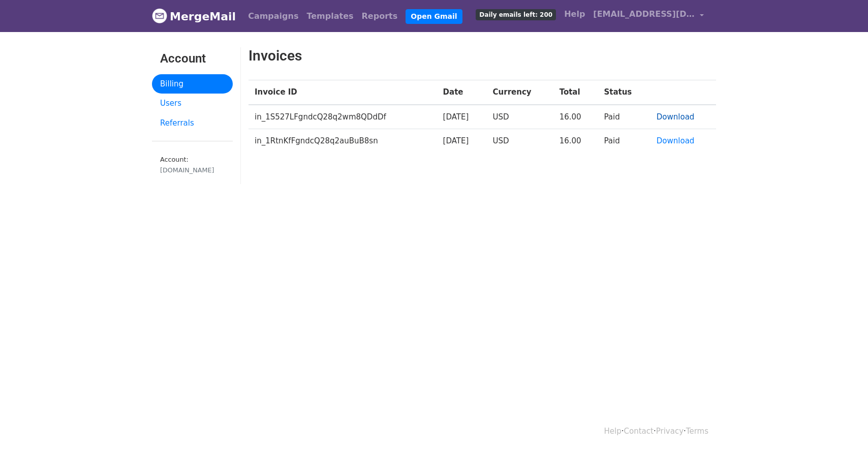  I want to click on a: MergeMail, so click(194, 16).